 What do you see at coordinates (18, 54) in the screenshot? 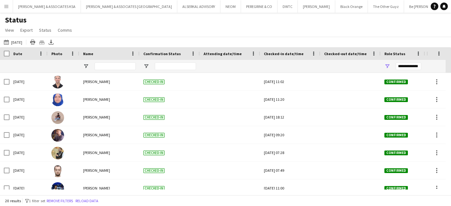
I see `span: Date` at bounding box center [18, 54].